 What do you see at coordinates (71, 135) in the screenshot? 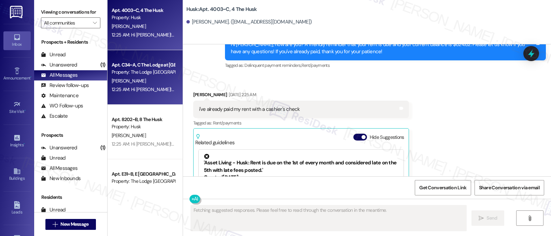
I see `div: Prospects` at bounding box center [71, 135].